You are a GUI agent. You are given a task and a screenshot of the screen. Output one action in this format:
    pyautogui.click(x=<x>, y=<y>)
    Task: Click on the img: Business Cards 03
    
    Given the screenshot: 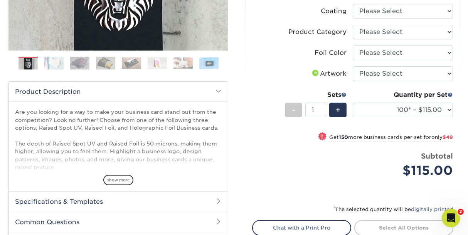 What is the action you would take?
    pyautogui.click(x=80, y=63)
    